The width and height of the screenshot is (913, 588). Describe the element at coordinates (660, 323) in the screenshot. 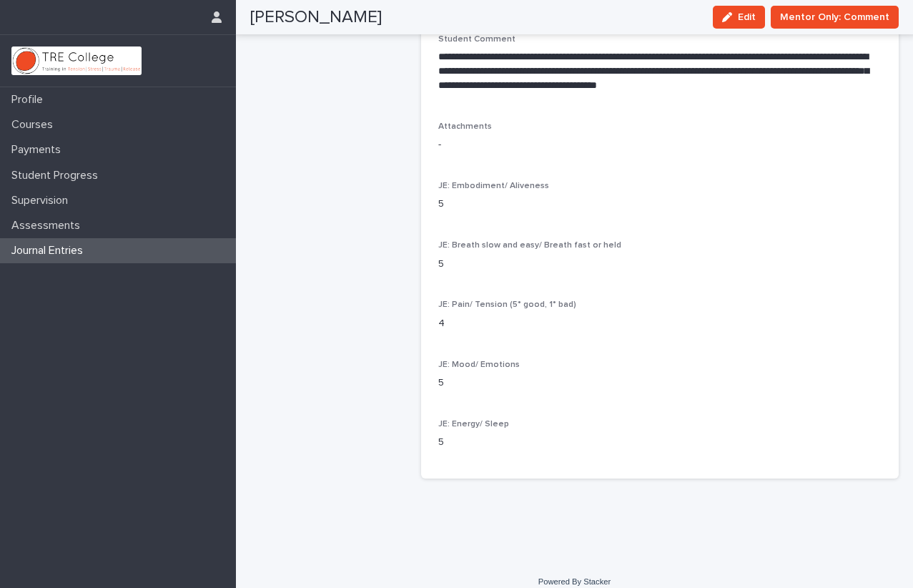

I see `p: 4` at that location.